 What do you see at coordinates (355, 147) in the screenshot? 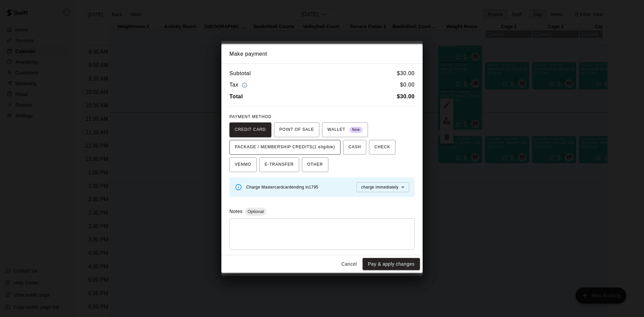
I see `span: CASH` at bounding box center [355, 147].